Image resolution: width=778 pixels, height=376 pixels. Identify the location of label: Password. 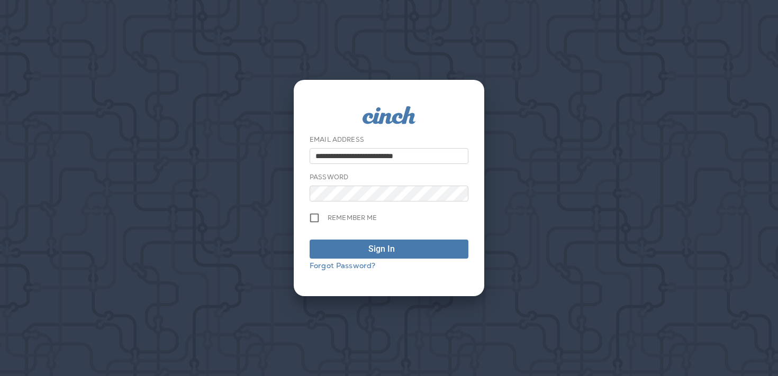
(329, 177).